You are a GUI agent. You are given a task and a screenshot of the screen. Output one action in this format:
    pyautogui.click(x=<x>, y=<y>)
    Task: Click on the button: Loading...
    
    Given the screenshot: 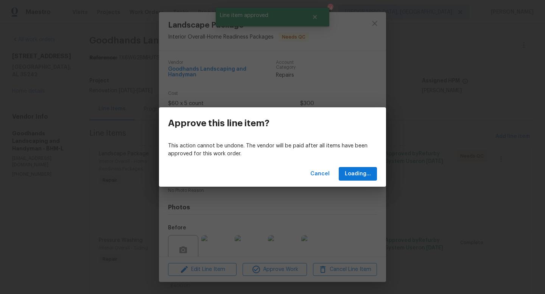 What is the action you would take?
    pyautogui.click(x=357, y=174)
    